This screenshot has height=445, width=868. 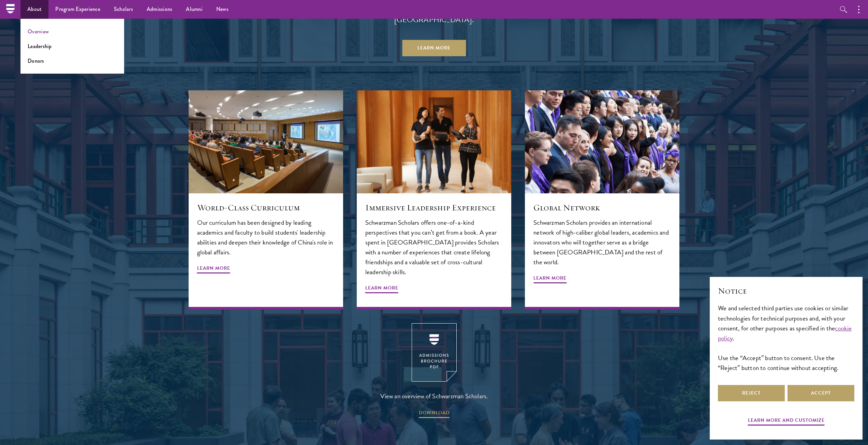 I want to click on a: Leadership, so click(x=40, y=46).